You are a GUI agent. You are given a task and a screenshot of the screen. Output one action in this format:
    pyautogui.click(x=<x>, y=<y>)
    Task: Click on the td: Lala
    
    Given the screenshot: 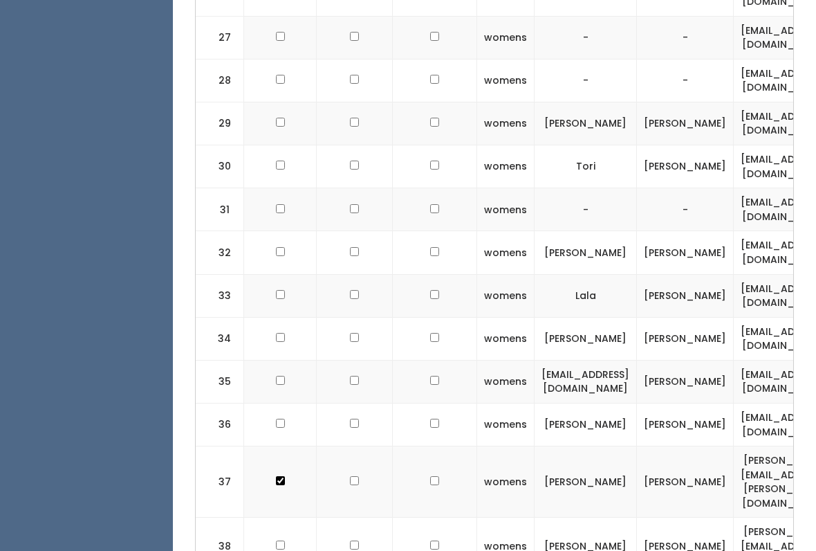 What is the action you would take?
    pyautogui.click(x=586, y=295)
    